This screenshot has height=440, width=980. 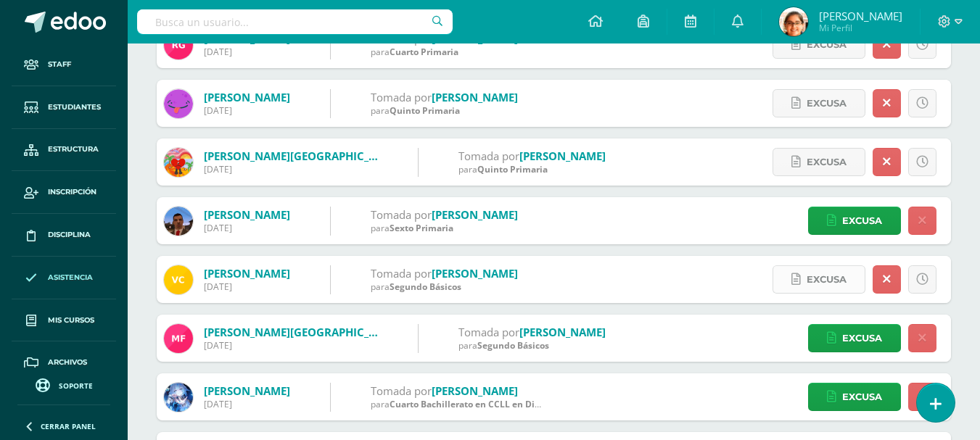 I want to click on img: 83dcd1ae463a5068b4a108754592b4a9.png, so click(x=794, y=22).